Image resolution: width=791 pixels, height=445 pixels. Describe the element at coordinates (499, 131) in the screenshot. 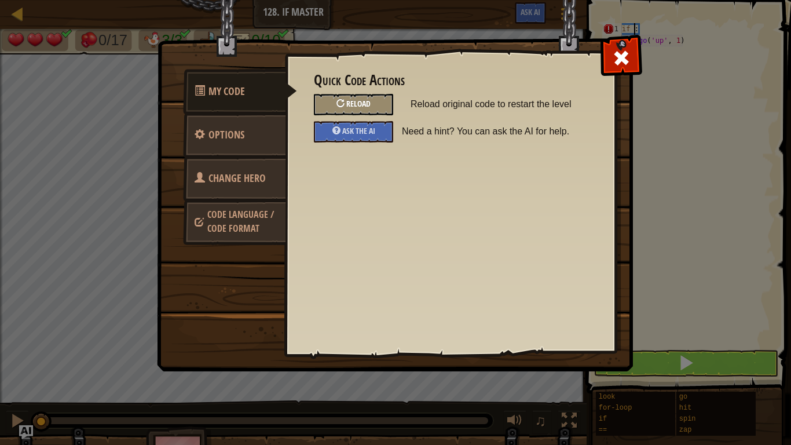

I see `span: Need a hint? You can ask the AI for help.` at that location.